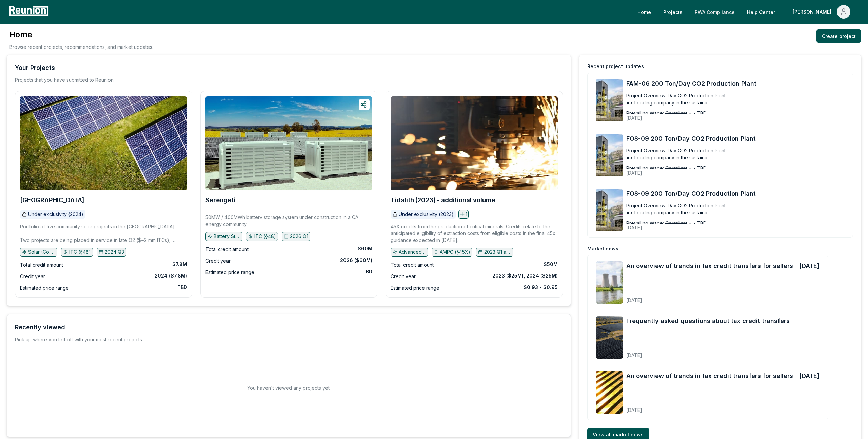 This screenshot has height=439, width=868. Describe the element at coordinates (426, 214) in the screenshot. I see `p: Under exclusivity (2023)` at that location.